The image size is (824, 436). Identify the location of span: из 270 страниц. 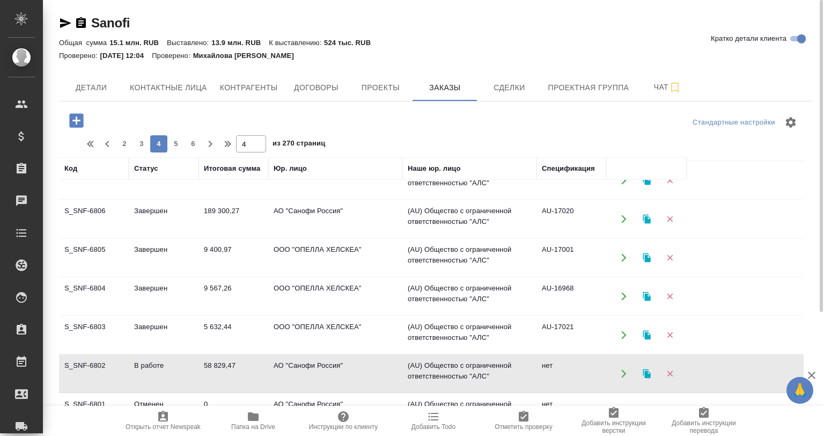
(299, 144).